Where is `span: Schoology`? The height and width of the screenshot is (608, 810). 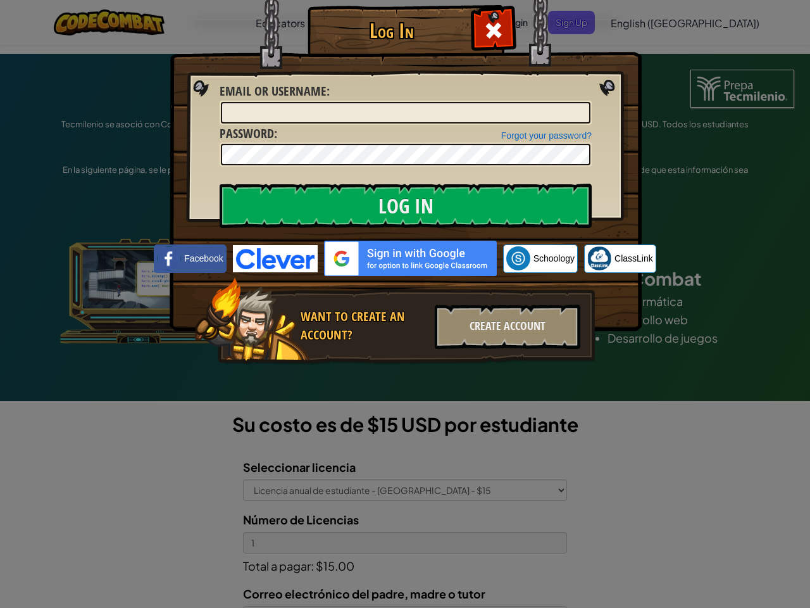 span: Schoology is located at coordinates (554, 258).